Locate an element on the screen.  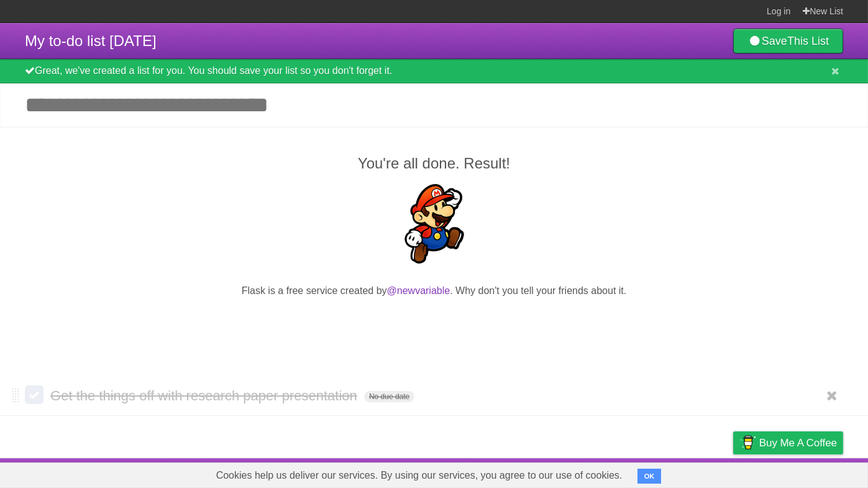
a: Developers is located at coordinates (634, 473).